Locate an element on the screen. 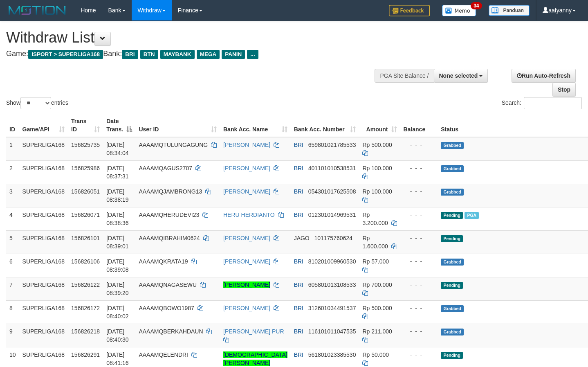  input: Search: is located at coordinates (553, 103).